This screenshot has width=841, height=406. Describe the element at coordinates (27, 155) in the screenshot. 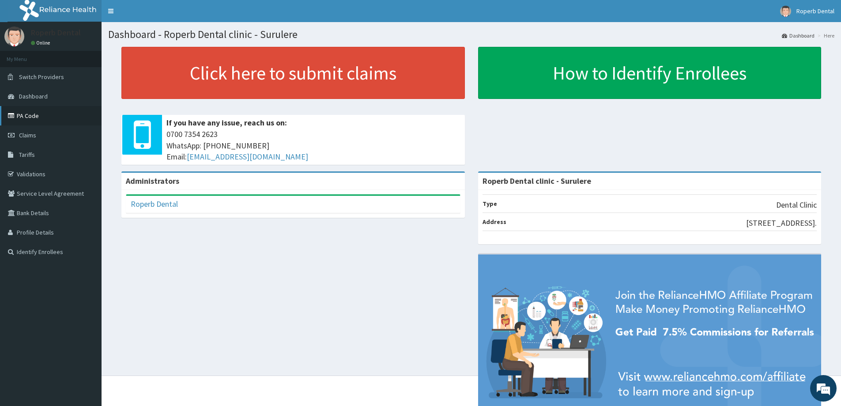

I see `span: Tariffs` at that location.